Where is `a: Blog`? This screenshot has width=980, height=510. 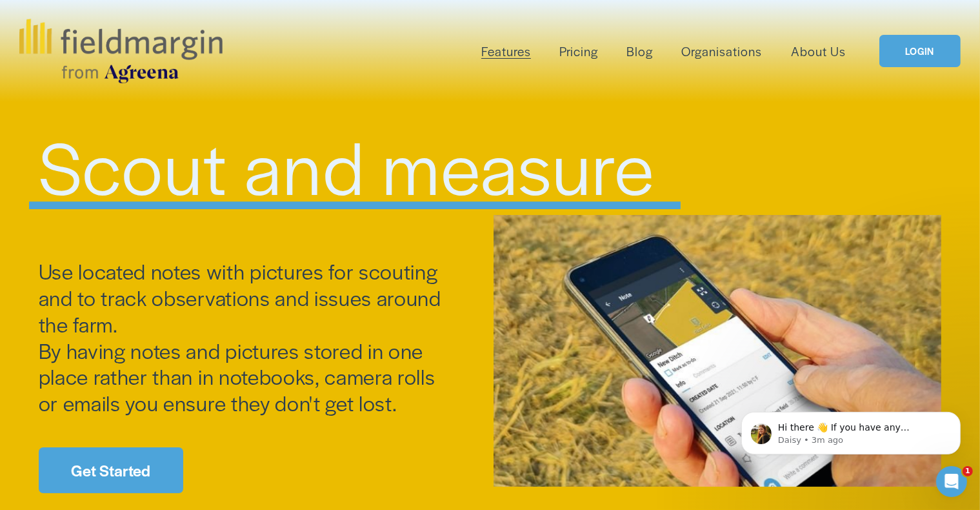
a: Blog is located at coordinates (639, 51).